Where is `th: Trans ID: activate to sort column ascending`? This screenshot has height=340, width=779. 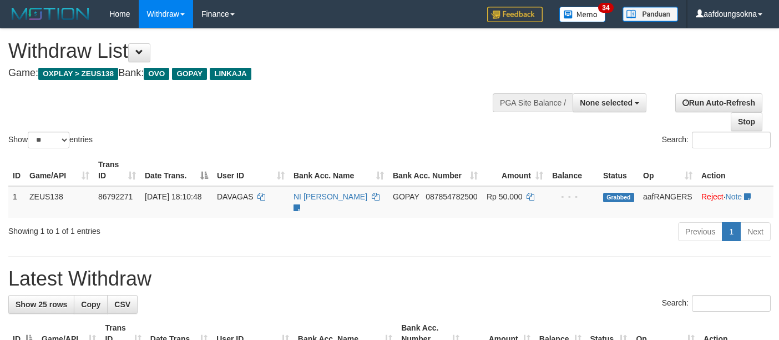 th: Trans ID: activate to sort column ascending is located at coordinates (117, 170).